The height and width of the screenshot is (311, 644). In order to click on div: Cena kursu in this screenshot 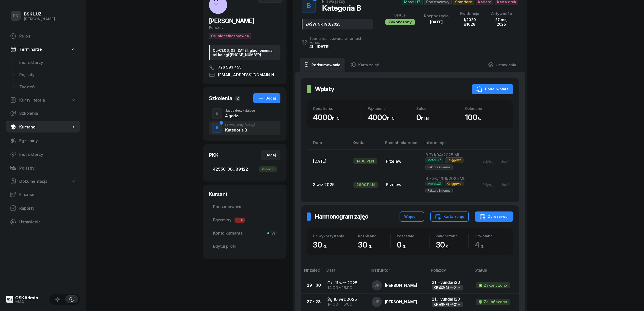, I will do `click(337, 109)`.